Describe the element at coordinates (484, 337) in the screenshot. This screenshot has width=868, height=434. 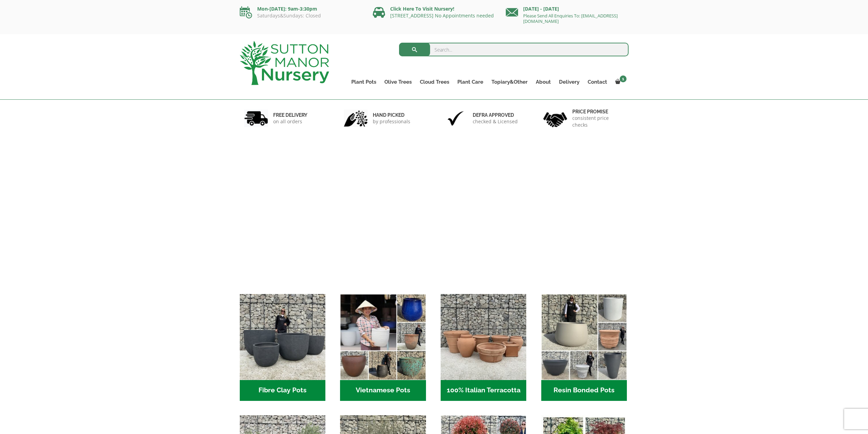
I see `img: Home - 1B137C32 8D99 4B1A AA2F 25D5E514E47D 1 105 c` at that location.